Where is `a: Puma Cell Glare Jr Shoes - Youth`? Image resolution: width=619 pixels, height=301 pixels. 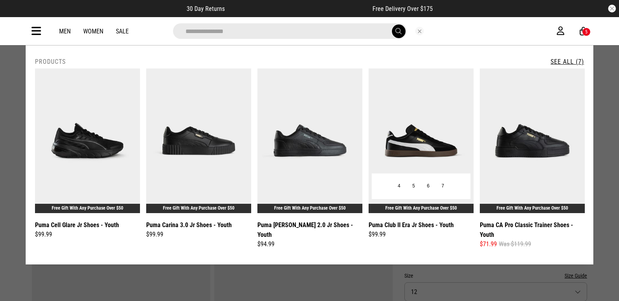 a: Puma Cell Glare Jr Shoes - Youth is located at coordinates (77, 225).